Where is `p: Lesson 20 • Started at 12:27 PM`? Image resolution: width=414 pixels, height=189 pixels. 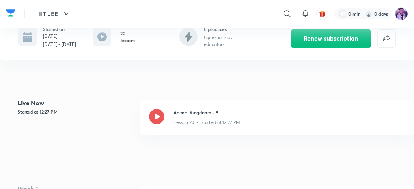
p: Lesson 20 • Started at 12:27 PM is located at coordinates (207, 122).